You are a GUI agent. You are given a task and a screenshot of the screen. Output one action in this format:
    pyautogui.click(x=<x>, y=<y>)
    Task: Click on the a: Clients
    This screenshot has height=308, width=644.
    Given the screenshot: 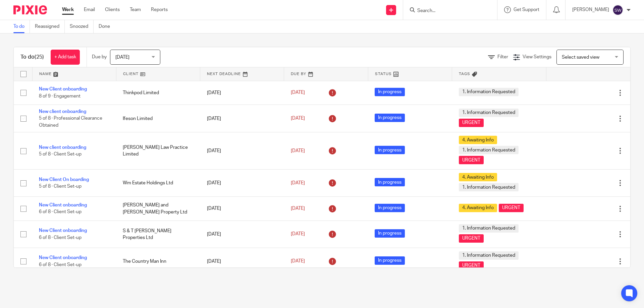 What is the action you would take?
    pyautogui.click(x=112, y=10)
    